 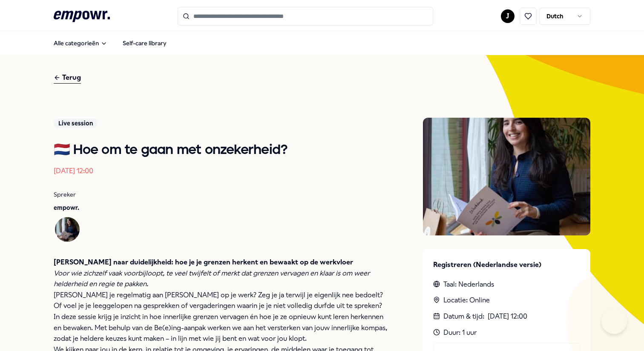 What do you see at coordinates (68, 78) in the screenshot?
I see `div: Terug` at bounding box center [68, 78].